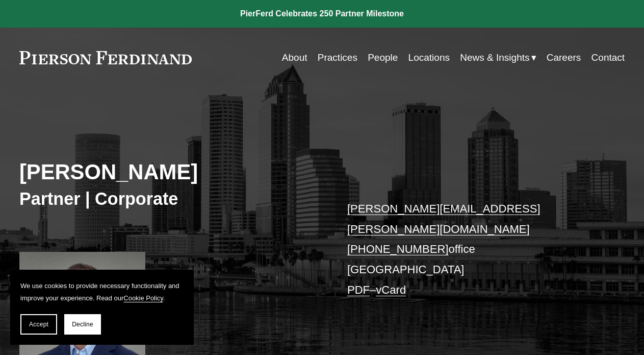  What do you see at coordinates (83, 324) in the screenshot?
I see `button: Decline` at bounding box center [83, 324].